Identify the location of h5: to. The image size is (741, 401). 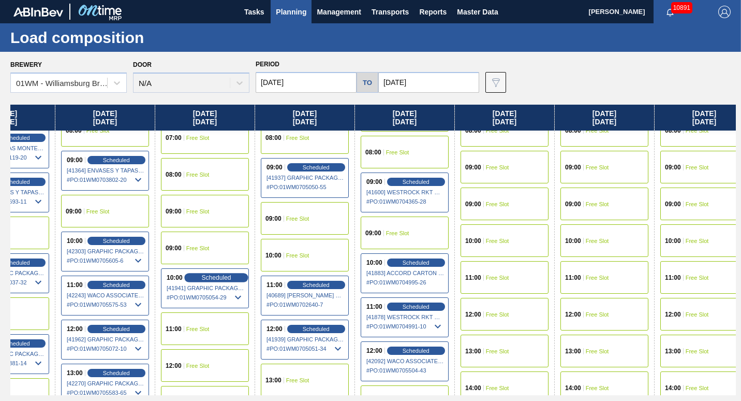
(368, 82).